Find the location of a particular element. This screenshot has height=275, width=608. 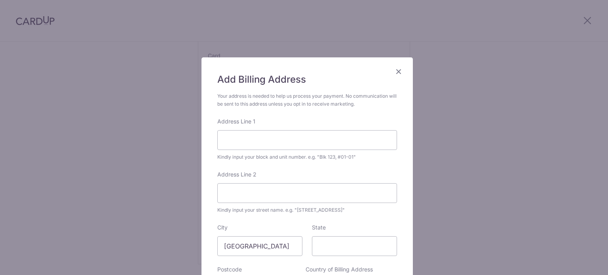

div: Your address is needed to help us process your payment. No communication will be sent to this add... is located at coordinates (307, 100).